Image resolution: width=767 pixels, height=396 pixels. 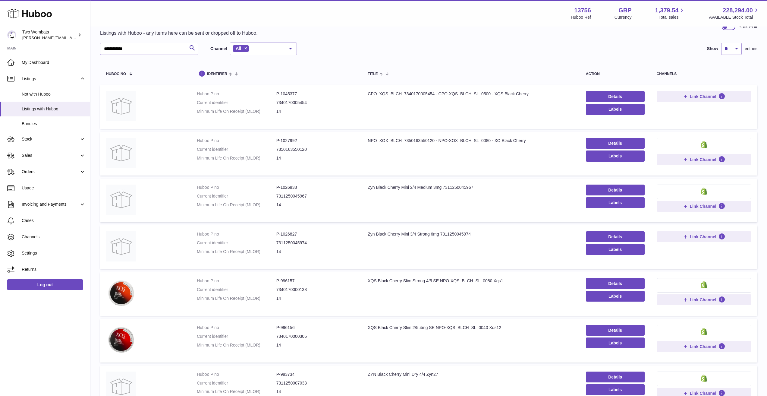 I want to click on img: XQS Black Cherry Slim Strong 4/5 SE NPO-XQS_BLCH_SL_0080 Xqs1, so click(x=121, y=293).